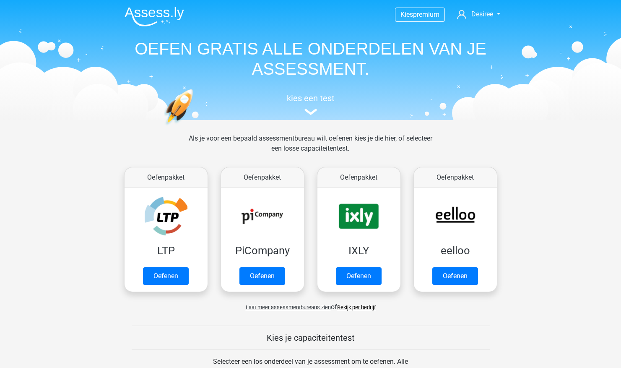  Describe the element at coordinates (420, 14) in the screenshot. I see `a: Kiespremium` at that location.